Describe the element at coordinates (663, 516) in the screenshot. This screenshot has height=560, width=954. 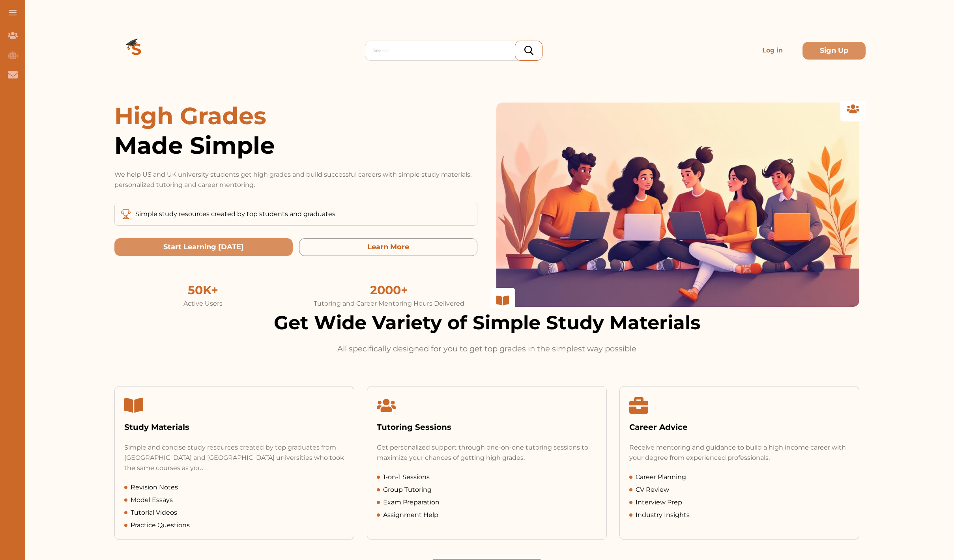
I see `span: Industry Insights` at that location.